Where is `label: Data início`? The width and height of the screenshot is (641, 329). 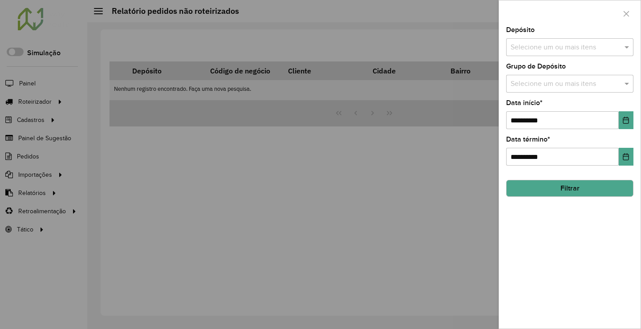 label: Data início is located at coordinates (524, 103).